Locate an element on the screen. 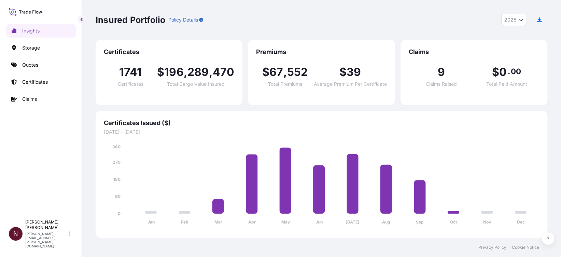 The image size is (561, 257). span: 9 is located at coordinates (441, 72).